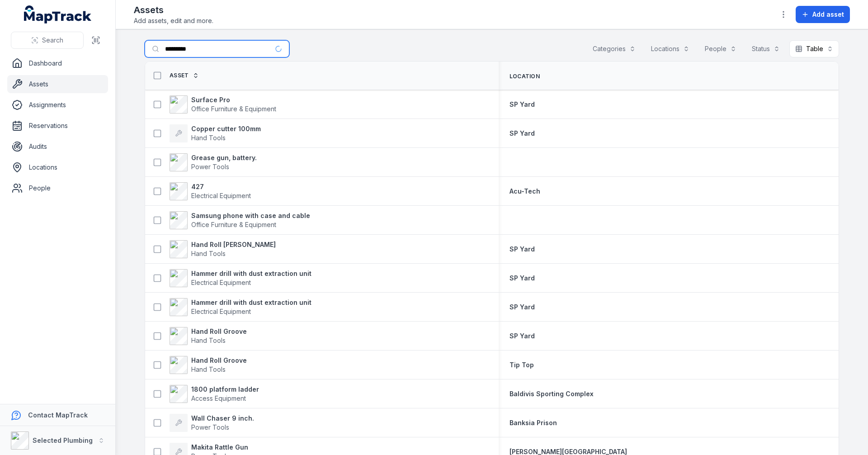 The width and height of the screenshot is (868, 455). I want to click on span: Add assets, edit and more., so click(174, 21).